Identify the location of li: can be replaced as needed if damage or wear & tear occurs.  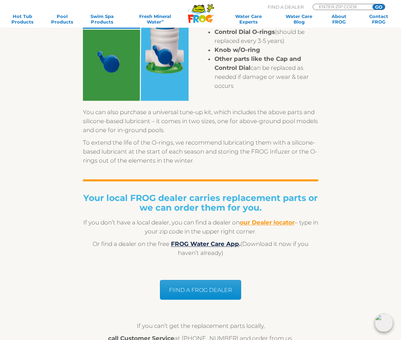
(266, 72).